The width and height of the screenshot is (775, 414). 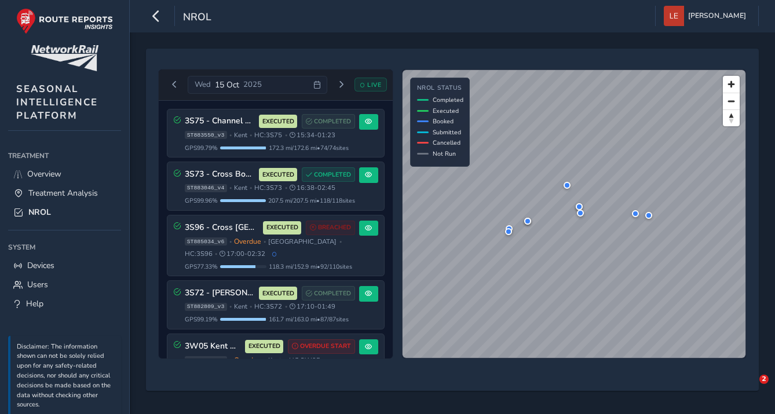 I want to click on button: Zoom out, so click(x=731, y=101).